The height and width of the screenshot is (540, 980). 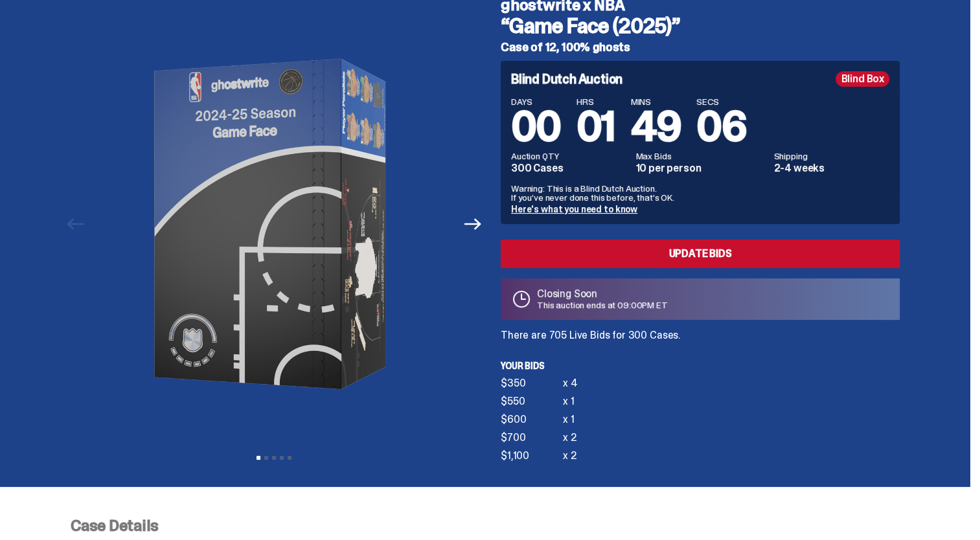 What do you see at coordinates (290, 458) in the screenshot?
I see `button: View slide 5` at bounding box center [290, 458].